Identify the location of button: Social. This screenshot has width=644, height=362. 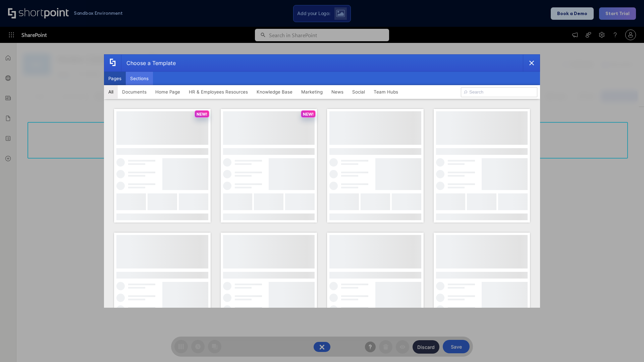
(359, 92).